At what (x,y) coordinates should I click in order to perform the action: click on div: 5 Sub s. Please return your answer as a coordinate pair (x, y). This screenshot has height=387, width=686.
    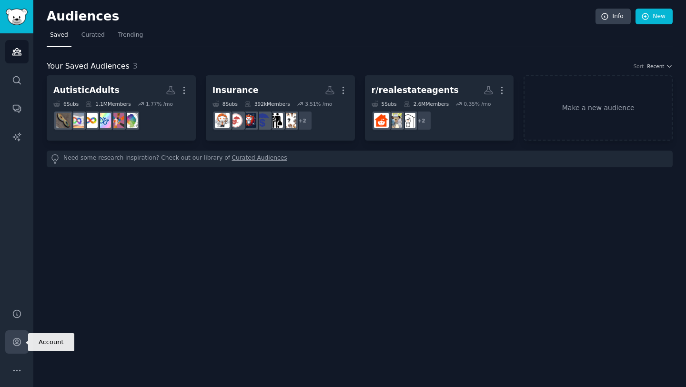
    Looking at the image, I should click on (384, 104).